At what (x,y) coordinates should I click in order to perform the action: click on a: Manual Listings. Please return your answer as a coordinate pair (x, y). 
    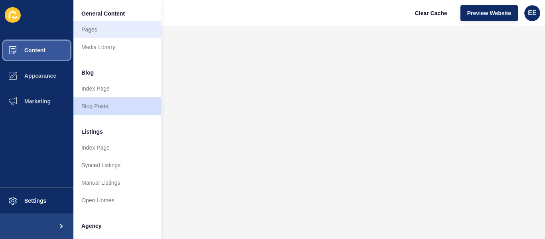
    Looking at the image, I should click on (117, 183).